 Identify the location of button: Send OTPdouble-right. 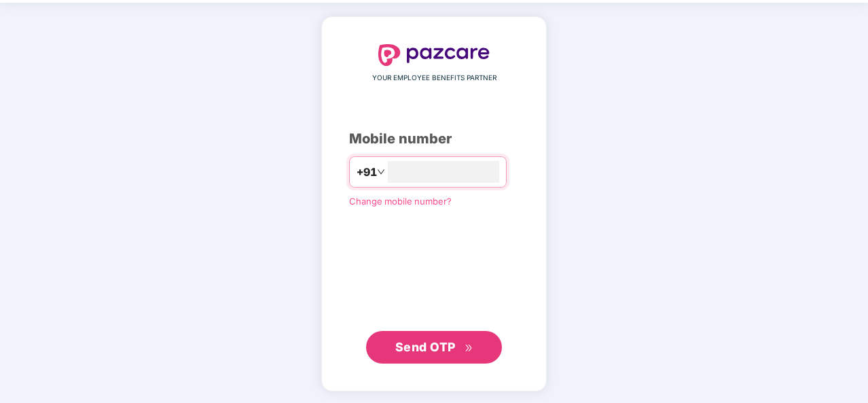
(434, 347).